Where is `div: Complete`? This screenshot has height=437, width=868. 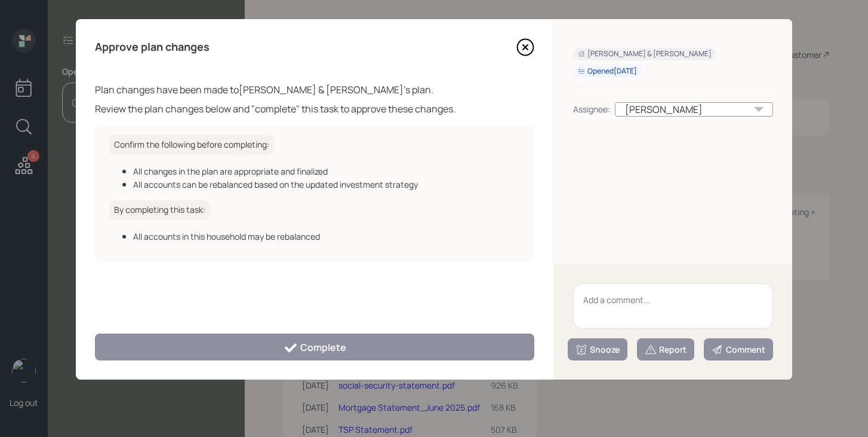
div: Complete is located at coordinates (314, 347).